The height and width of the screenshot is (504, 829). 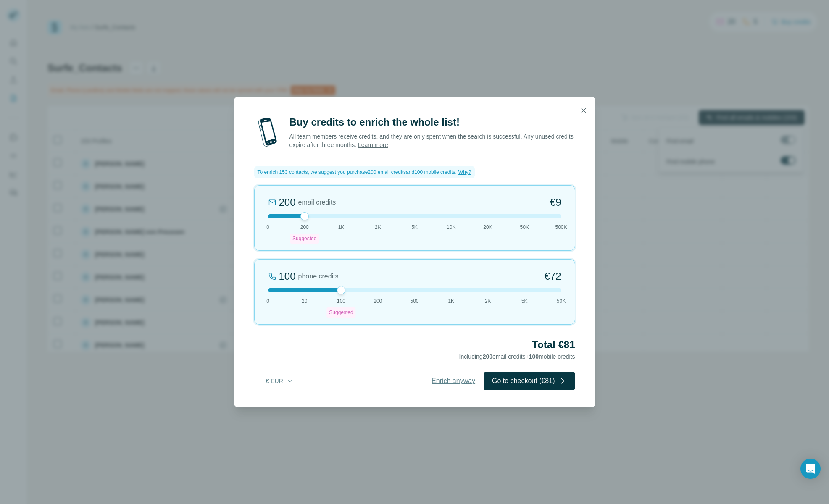 What do you see at coordinates (465, 172) in the screenshot?
I see `span: Why?` at bounding box center [465, 172].